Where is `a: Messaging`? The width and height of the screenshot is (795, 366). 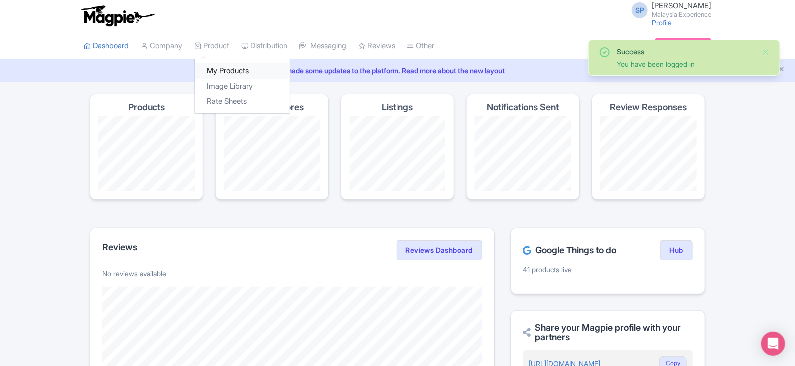 a: Messaging is located at coordinates (323, 46).